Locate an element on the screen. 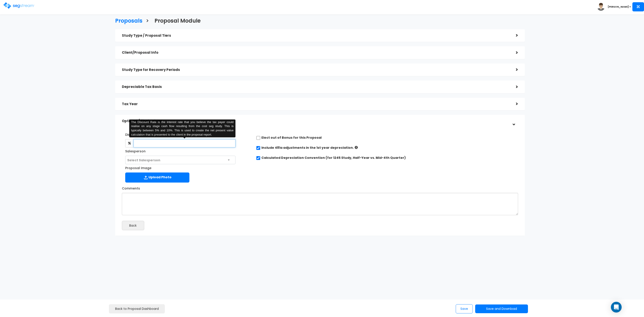  a: Proposal Module is located at coordinates (176, 20).